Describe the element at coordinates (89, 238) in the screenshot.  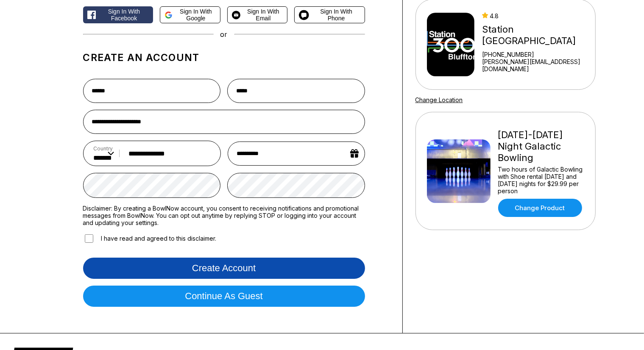
I see `input: I have read and agreed to this disclaimer.` at that location.